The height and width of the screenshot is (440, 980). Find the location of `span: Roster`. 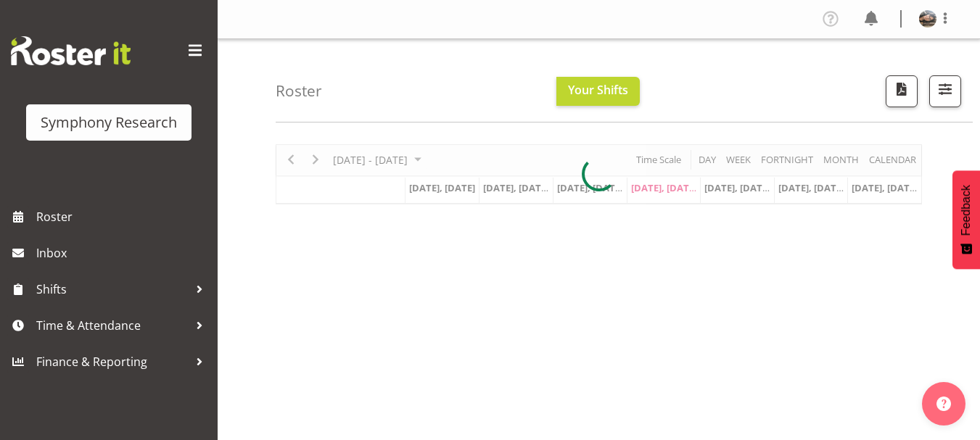

span: Roster is located at coordinates (123, 217).